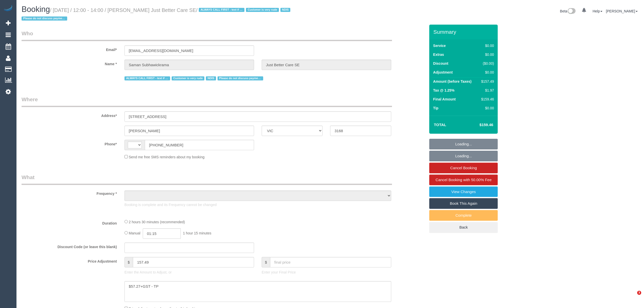 This screenshot has height=308, width=644. Describe the element at coordinates (326, 273) in the screenshot. I see `p: Enter your Final Price` at that location.